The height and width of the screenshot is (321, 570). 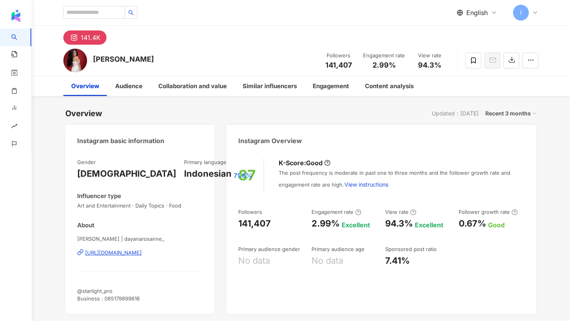 What do you see at coordinates (521, 13) in the screenshot?
I see `span: I` at bounding box center [521, 13].